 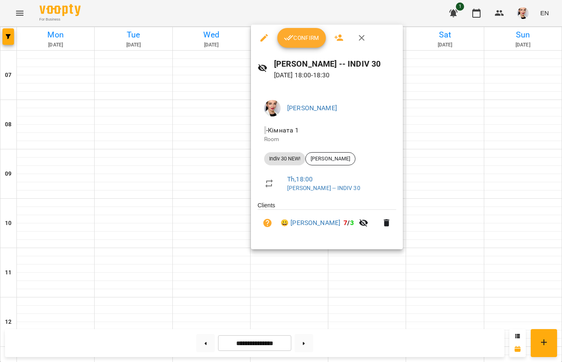 I want to click on span: Confirm, so click(x=302, y=38).